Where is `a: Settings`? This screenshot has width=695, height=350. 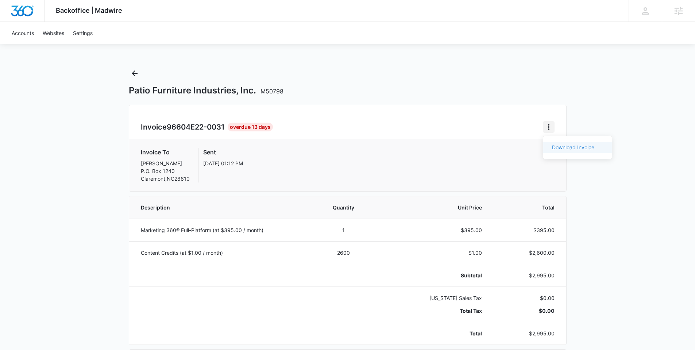 a: Settings is located at coordinates (83, 33).